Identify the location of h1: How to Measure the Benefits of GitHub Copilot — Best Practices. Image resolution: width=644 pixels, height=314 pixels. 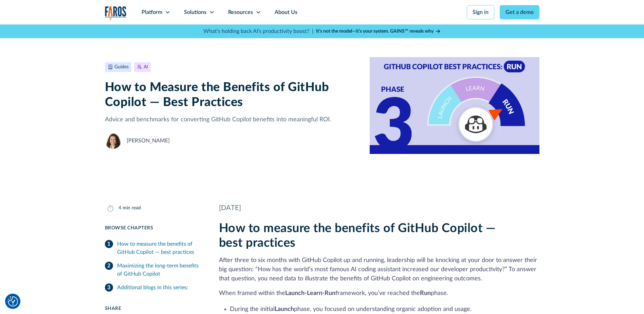
(232, 95).